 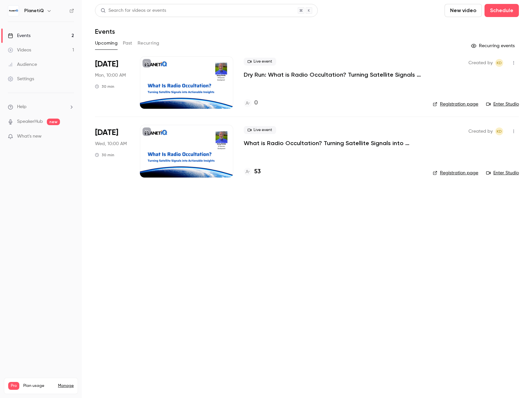 I want to click on p: Dry Run: What is Radio Occultation? Turning Satellite Signals into Actionable Insights, so click(x=333, y=75).